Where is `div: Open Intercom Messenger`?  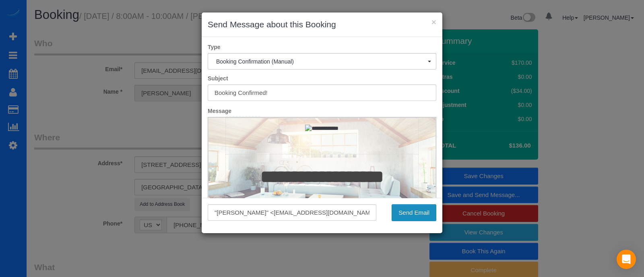
div: Open Intercom Messenger is located at coordinates (627, 260).